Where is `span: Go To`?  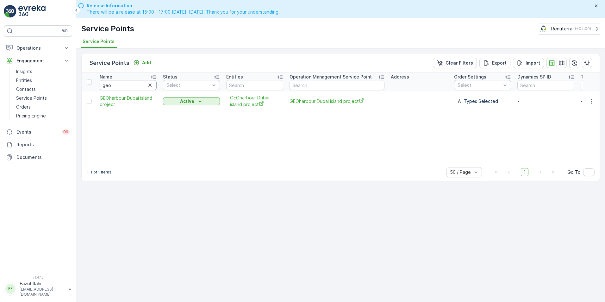
span: Go To is located at coordinates (574, 172).